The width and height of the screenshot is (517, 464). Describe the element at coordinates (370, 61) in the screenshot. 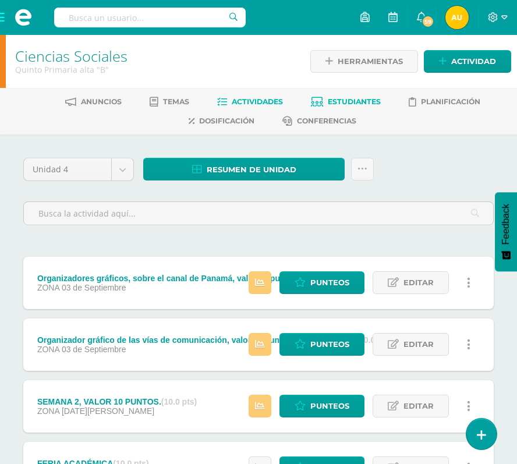

I see `span: Herramientas` at that location.